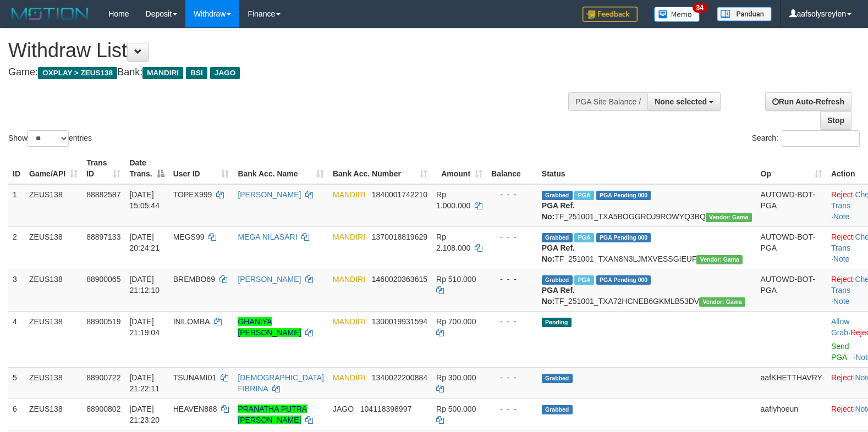  What do you see at coordinates (459, 168) in the screenshot?
I see `th: Amount: activate to sort column ascending` at bounding box center [459, 168].